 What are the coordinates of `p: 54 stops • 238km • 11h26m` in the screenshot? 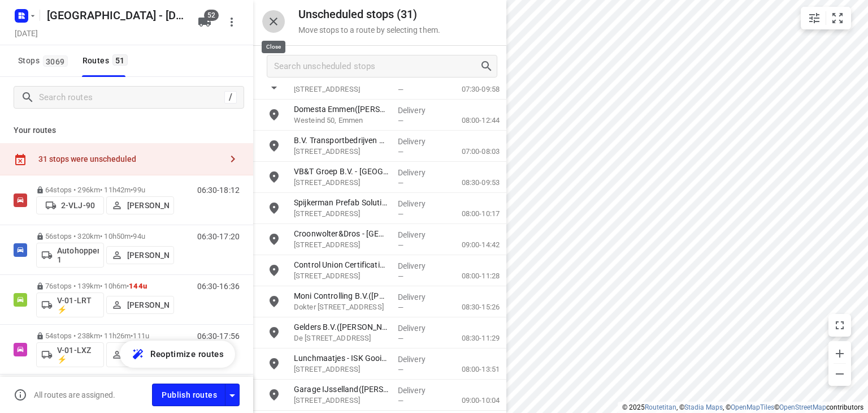 It's located at (105, 335).